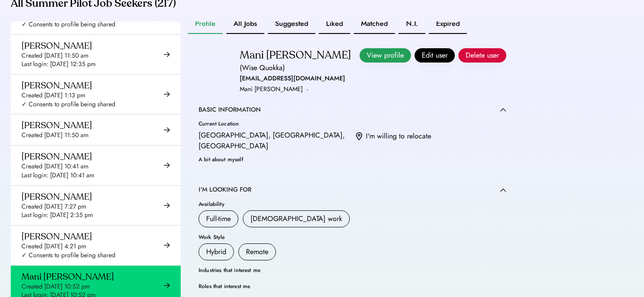 This screenshot has height=297, width=644. Describe the element at coordinates (257, 252) in the screenshot. I see `div: Remote` at that location.